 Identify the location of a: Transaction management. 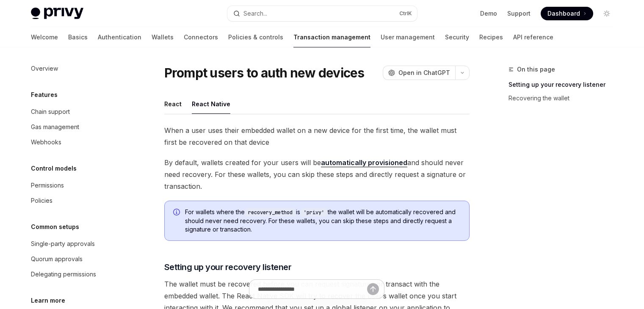
(332, 38).